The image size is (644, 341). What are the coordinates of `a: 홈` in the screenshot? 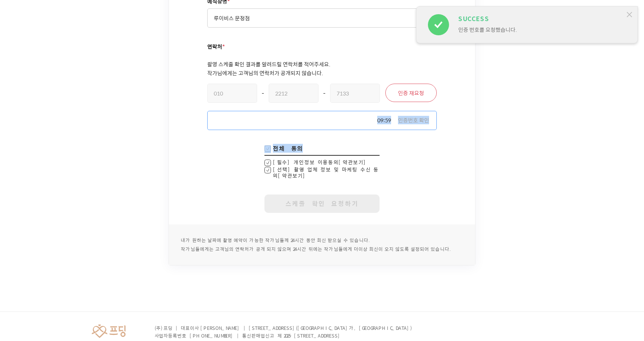 It's located at (27, 253).